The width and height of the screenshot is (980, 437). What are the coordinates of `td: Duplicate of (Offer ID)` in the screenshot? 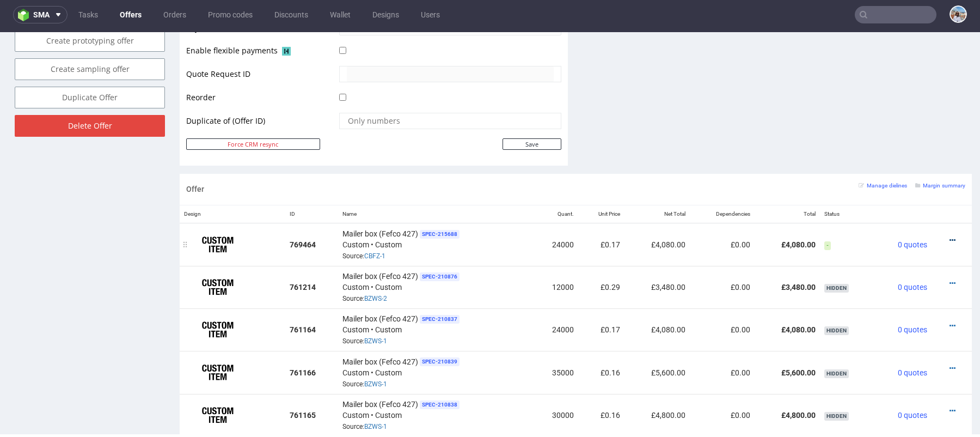 It's located at (262, 92).